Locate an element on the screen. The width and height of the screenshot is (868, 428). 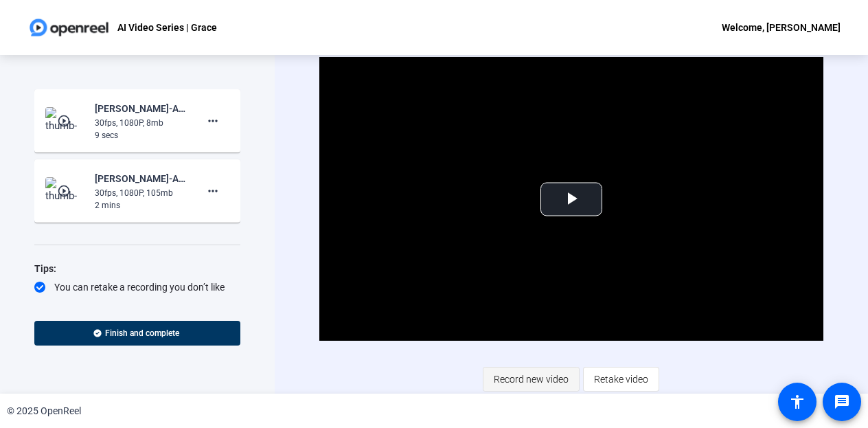
div: 30fps, 1080P, 105mb is located at coordinates (141, 193).